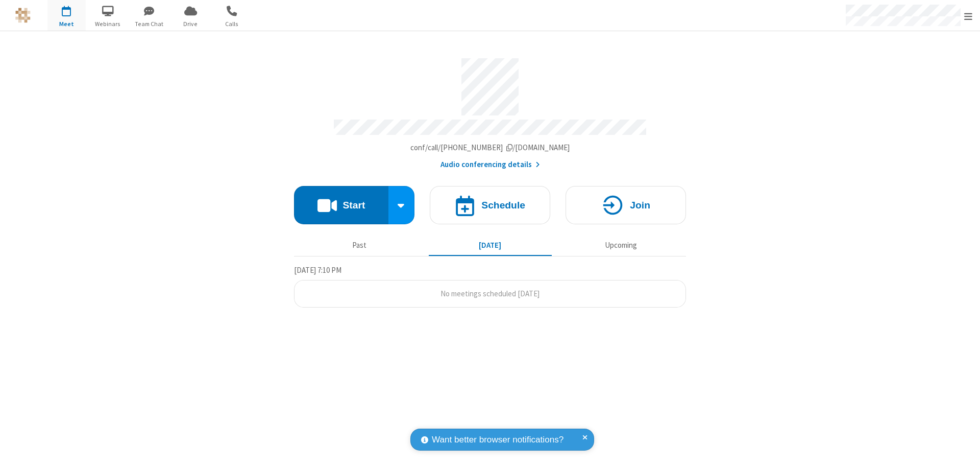  Describe the element at coordinates (490, 110) in the screenshot. I see `section: Account details` at that location.